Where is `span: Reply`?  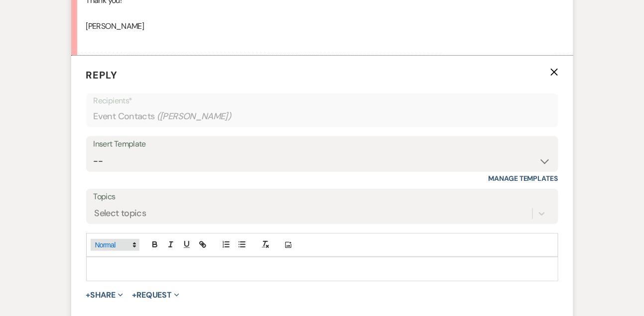
span: Reply is located at coordinates (102, 75).